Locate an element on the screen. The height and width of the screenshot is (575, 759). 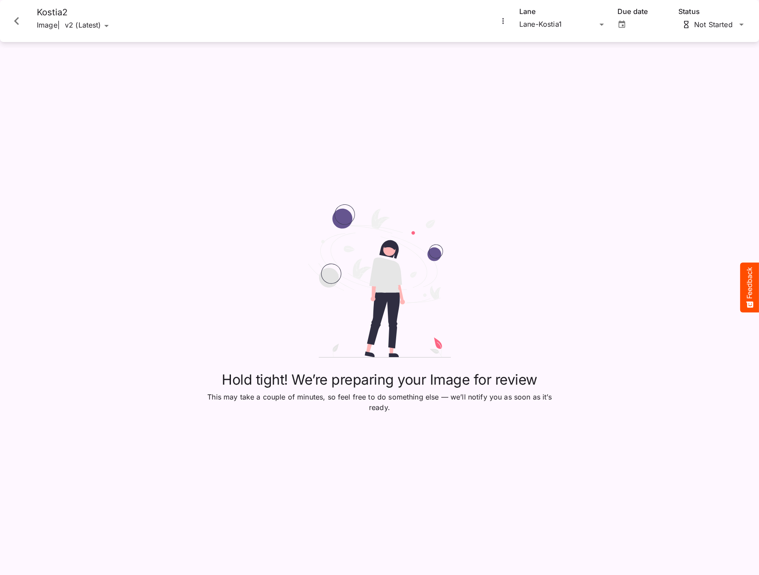
img: hold-tight.svg is located at coordinates (379, 281).